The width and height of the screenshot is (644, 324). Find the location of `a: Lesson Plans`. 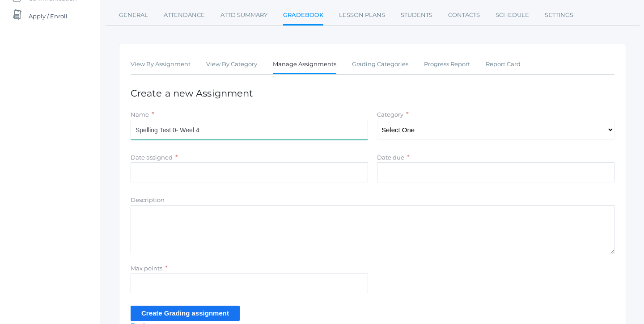

a: Lesson Plans is located at coordinates (362, 15).